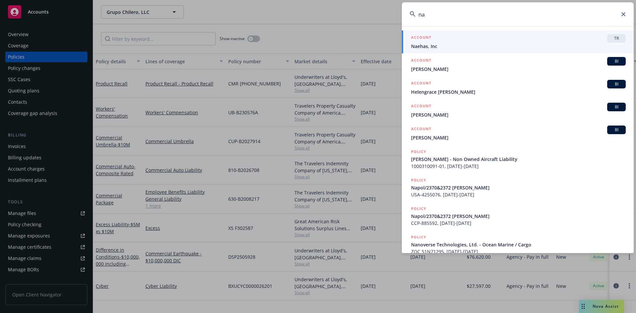 The height and width of the screenshot is (313, 636). I want to click on input: Search..., so click(517, 14).